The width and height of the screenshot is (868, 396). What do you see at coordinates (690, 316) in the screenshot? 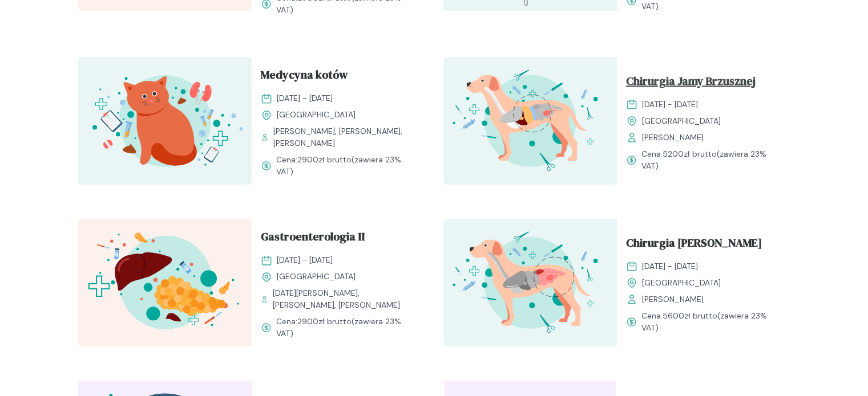
I see `span: 5600 zł brutto` at bounding box center [690, 316].